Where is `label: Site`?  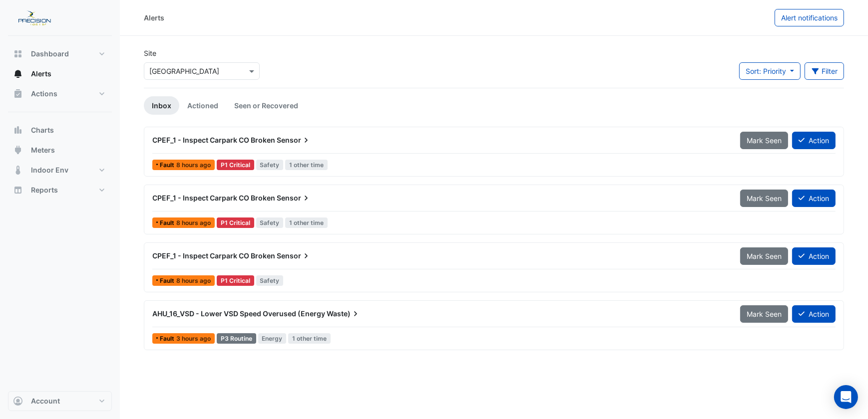 label: Site is located at coordinates (150, 53).